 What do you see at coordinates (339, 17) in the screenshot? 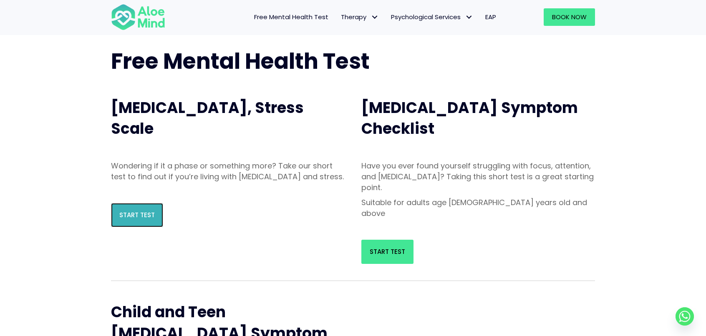
I see `nav: Menu` at bounding box center [339, 17].